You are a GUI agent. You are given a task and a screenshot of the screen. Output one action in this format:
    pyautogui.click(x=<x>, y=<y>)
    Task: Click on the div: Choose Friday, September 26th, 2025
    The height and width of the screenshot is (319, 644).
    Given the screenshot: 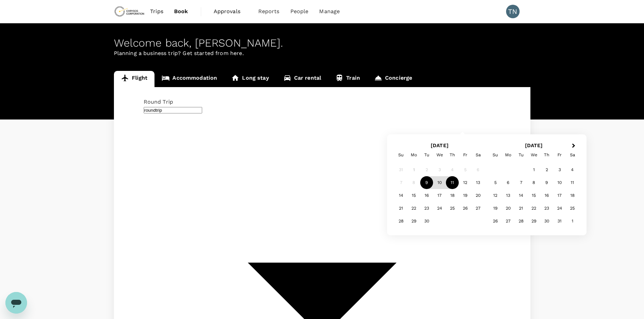 What is the action you would take?
    pyautogui.click(x=465, y=208)
    